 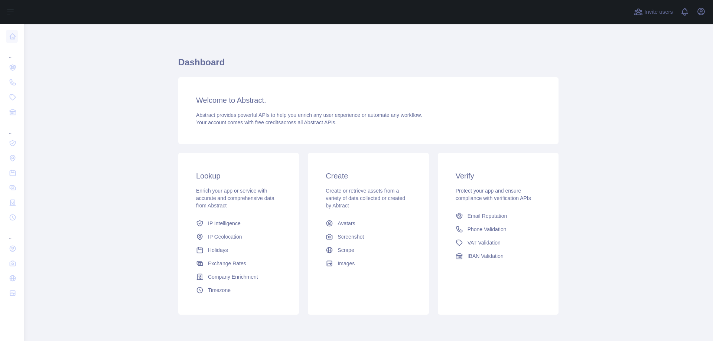 I want to click on span: Abstract provides powerful APIs to help you enrich any user experience or automate any workflow., so click(x=309, y=115).